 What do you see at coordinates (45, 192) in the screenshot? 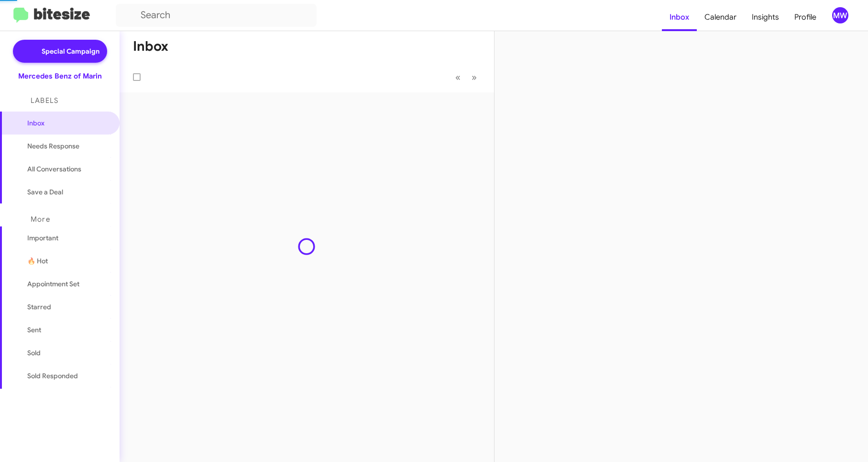
I see `span: Save a Deal` at bounding box center [45, 192].